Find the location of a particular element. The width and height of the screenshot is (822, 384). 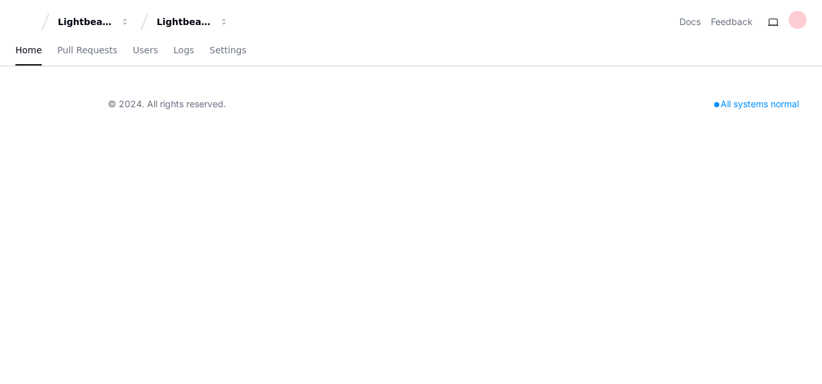

a: Pull Requests is located at coordinates (87, 51).